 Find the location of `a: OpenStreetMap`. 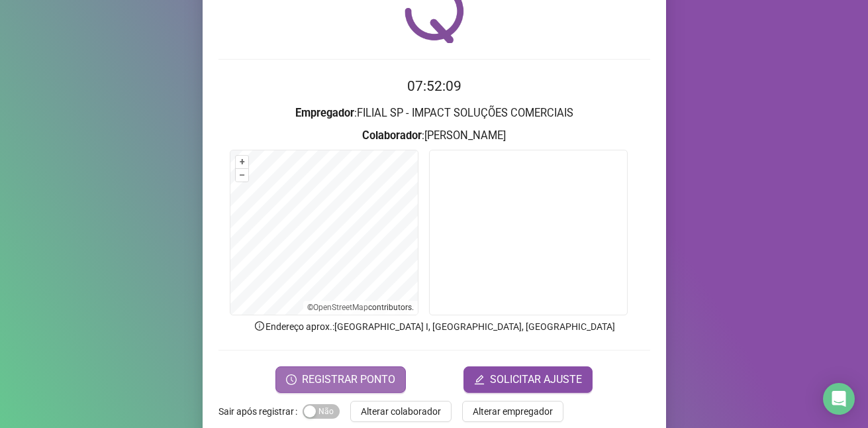

a: OpenStreetMap is located at coordinates (340, 307).